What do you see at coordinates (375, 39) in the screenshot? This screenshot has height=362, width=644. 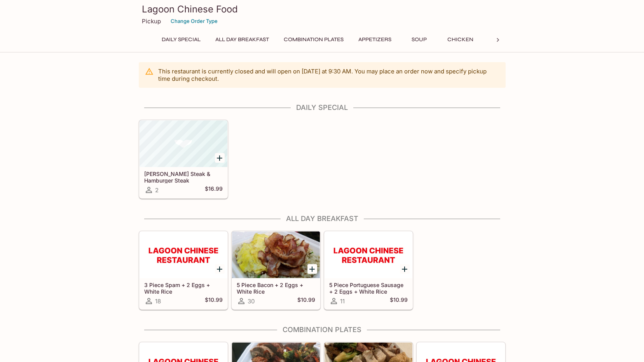 I see `button: Appetizers` at bounding box center [375, 39].